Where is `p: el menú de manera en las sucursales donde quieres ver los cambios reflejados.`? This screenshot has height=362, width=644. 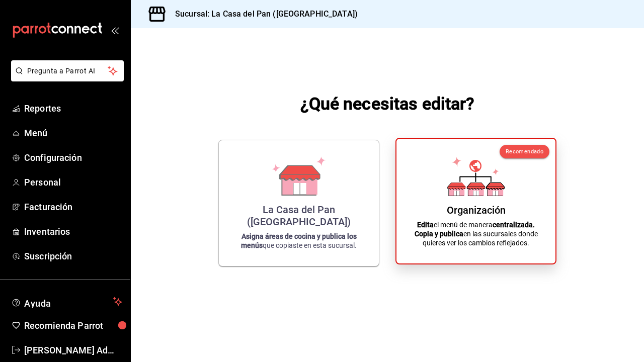
p: el menú de manera en las sucursales donde quieres ver los cambios reflejados. is located at coordinates (476, 234).